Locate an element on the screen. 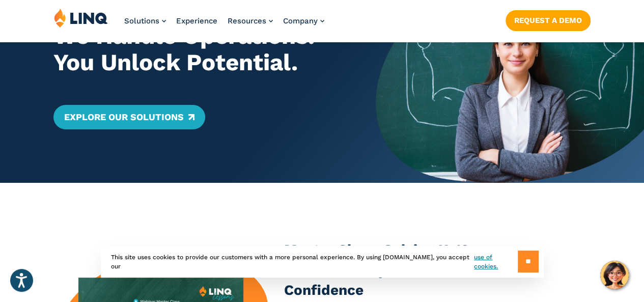  h2: We Handle Operations. You Unlock Potential. is located at coordinates (201, 49).